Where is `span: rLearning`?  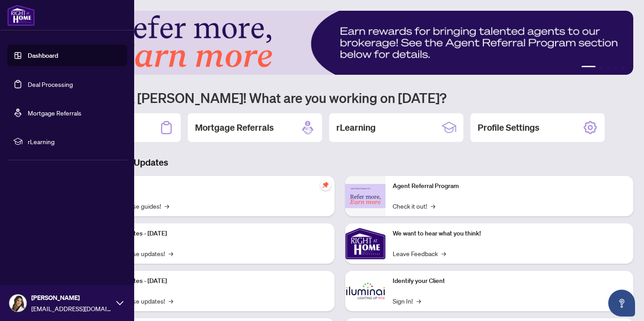 span: rLearning is located at coordinates (75, 141).